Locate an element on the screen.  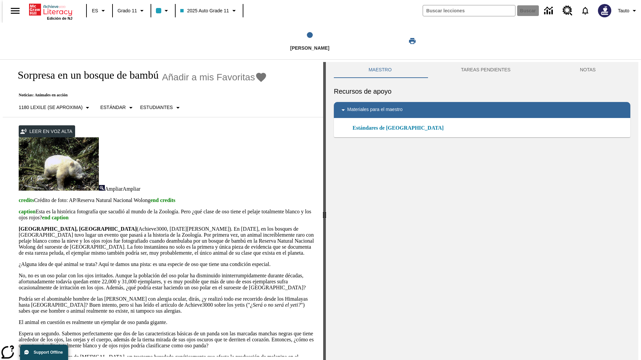
span: Support Offline is located at coordinates (48, 353).